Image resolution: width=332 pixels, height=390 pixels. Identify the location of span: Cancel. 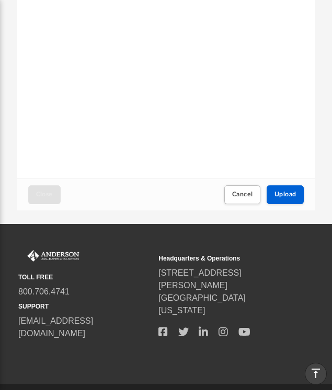
(242, 194).